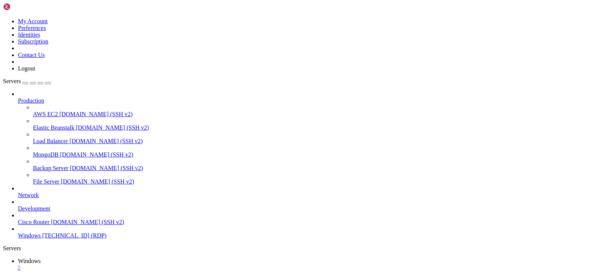  Describe the element at coordinates (53, 127) in the screenshot. I see `span: Elastic Beanstalk` at that location.